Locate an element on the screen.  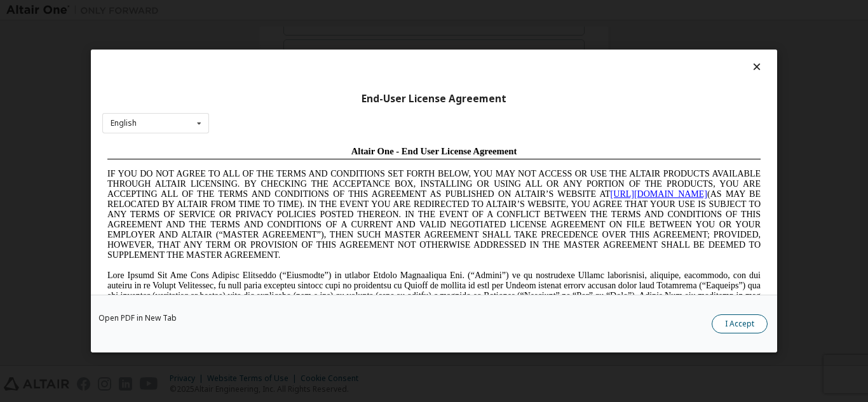
div: End-User License Agreement is located at coordinates (434, 99).